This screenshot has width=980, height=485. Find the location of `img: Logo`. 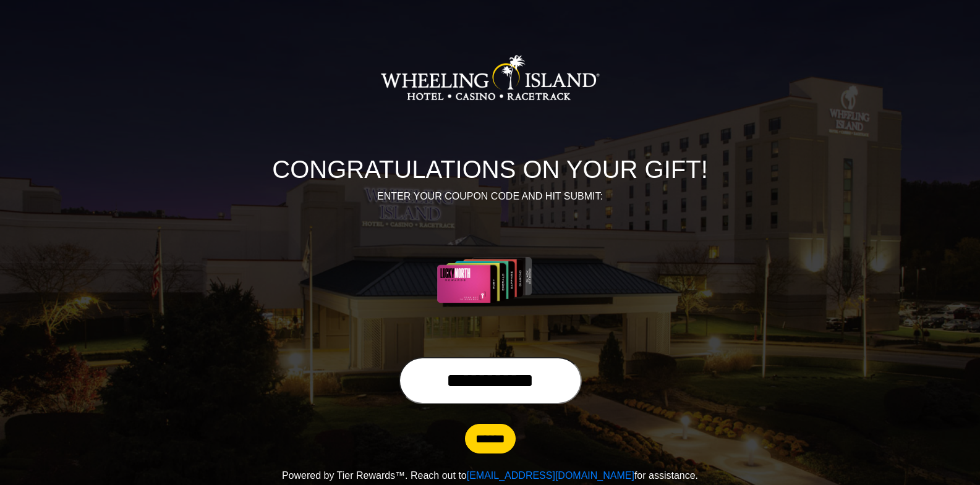

img: Logo is located at coordinates (490, 78).